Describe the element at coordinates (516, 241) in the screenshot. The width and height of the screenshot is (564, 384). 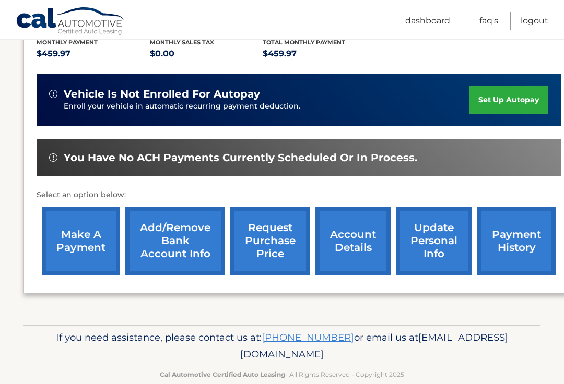
I see `a: payment history` at that location.